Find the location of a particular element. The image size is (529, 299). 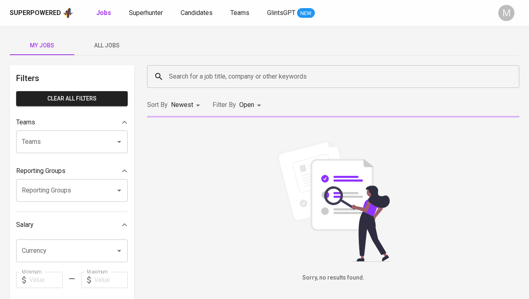

a: Teams is located at coordinates (241, 13).